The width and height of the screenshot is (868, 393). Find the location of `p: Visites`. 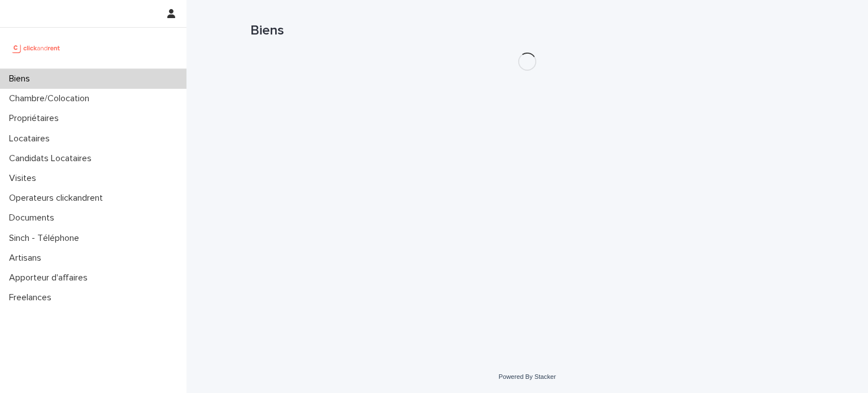

p: Visites is located at coordinates (25, 178).